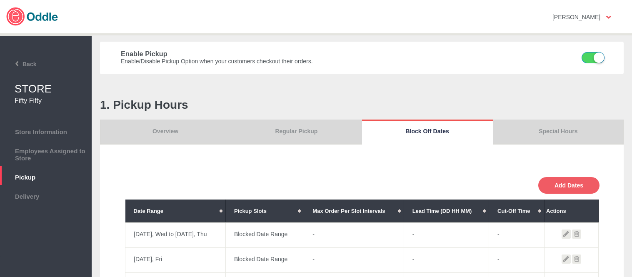  Describe the element at coordinates (446, 211) in the screenshot. I see `div: Lead Time (DD HH MM)` at that location.